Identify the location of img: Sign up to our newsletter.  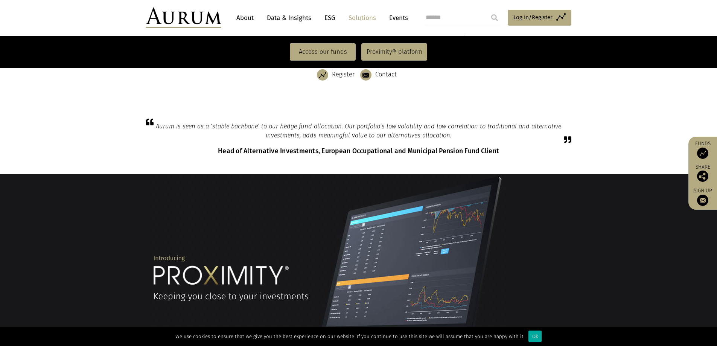
(703, 200).